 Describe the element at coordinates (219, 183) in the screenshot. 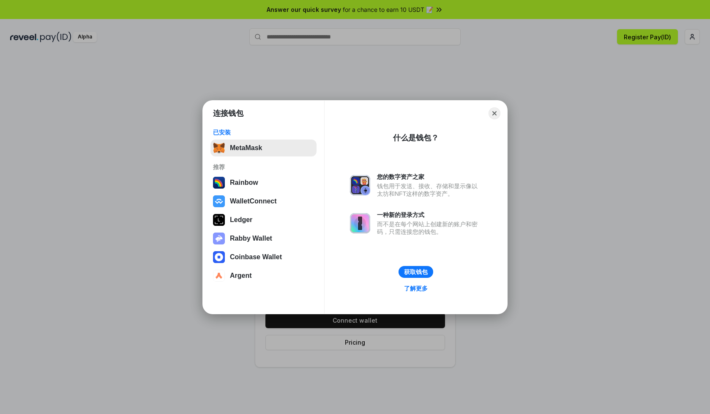

I see `img: svg+xml,%3Csvg%20width%3D%22120%22%20height%3D%22120%22%20viewBox%3D%220%200%20120%20120%22%20fil...` at that location.